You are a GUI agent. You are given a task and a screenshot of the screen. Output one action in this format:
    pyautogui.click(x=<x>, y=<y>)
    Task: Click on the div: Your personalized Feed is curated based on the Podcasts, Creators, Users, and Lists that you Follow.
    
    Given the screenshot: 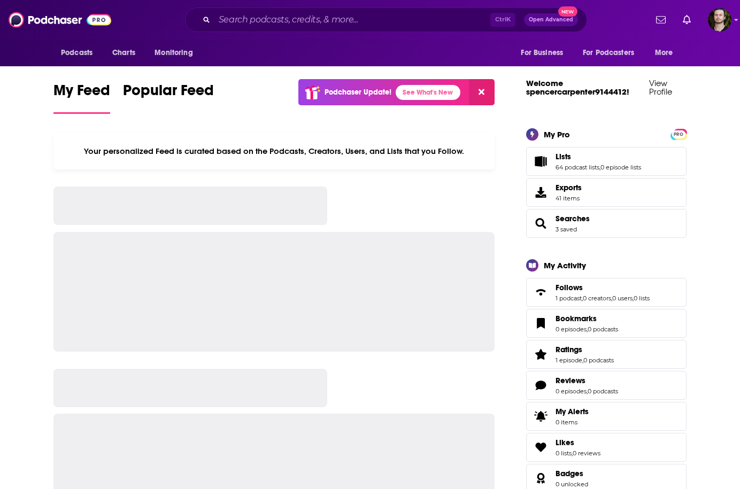 What is the action you would take?
    pyautogui.click(x=274, y=151)
    